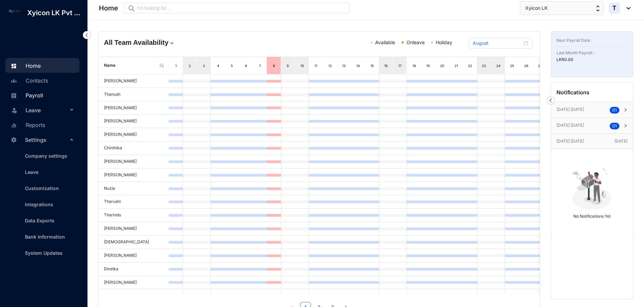 The image size is (644, 307). Describe the element at coordinates (134, 215) in the screenshot. I see `td: Tharindu` at that location.